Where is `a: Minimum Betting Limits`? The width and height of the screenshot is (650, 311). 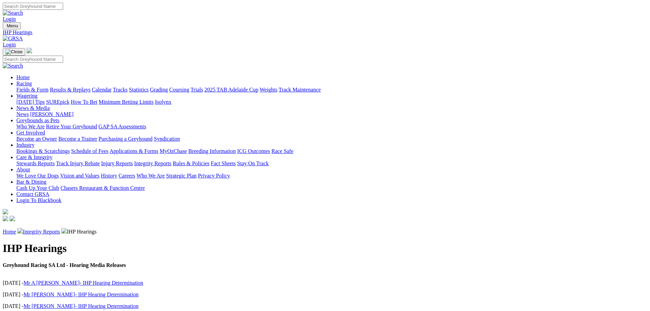
a: Minimum Betting Limits is located at coordinates (126, 102).